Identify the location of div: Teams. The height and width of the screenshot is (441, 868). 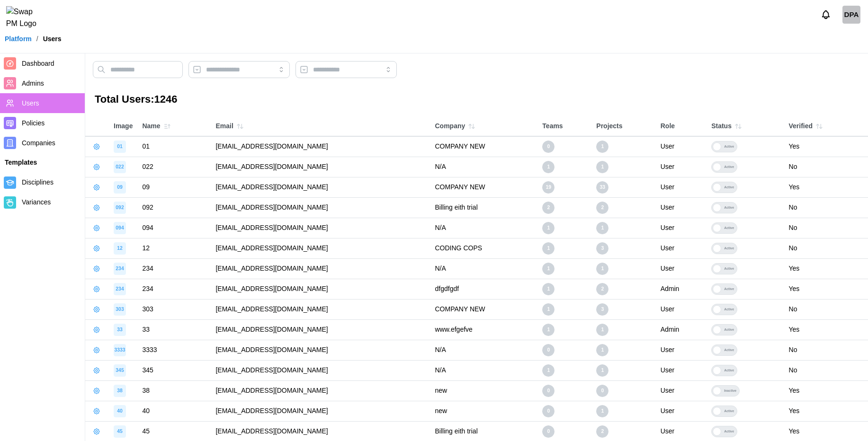
(565, 126).